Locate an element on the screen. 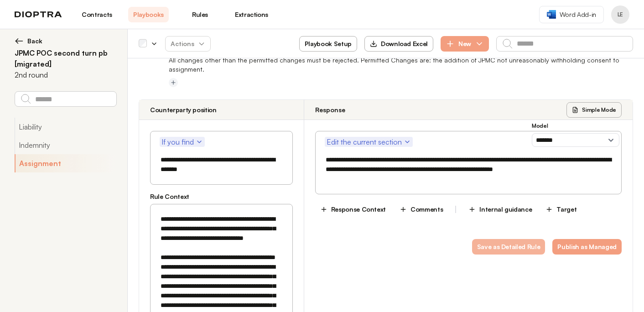  button: Publish as Managed is located at coordinates (587, 247).